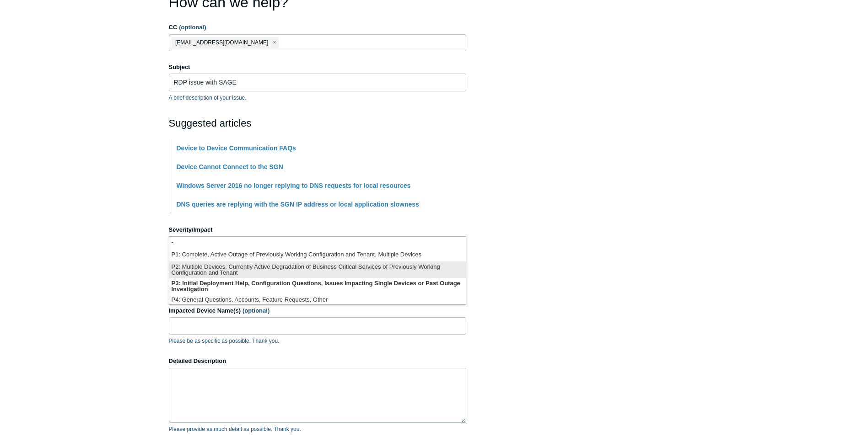 The image size is (868, 436). What do you see at coordinates (274, 42) in the screenshot?
I see `span: close` at bounding box center [274, 42].